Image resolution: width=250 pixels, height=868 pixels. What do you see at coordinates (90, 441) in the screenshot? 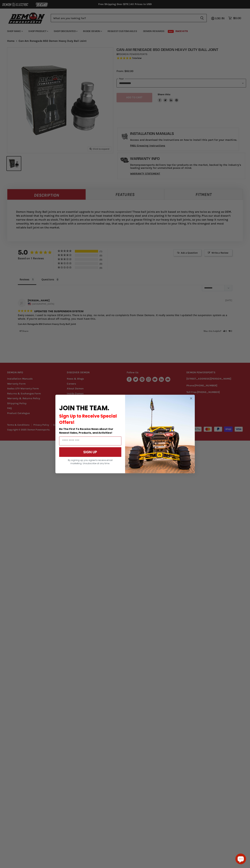
I see `input: Email Address` at bounding box center [90, 441].